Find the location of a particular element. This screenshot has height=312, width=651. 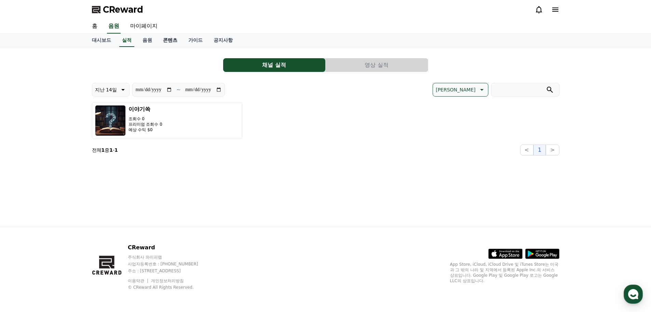

p: 주식회사 와이피랩 is located at coordinates (170, 257).